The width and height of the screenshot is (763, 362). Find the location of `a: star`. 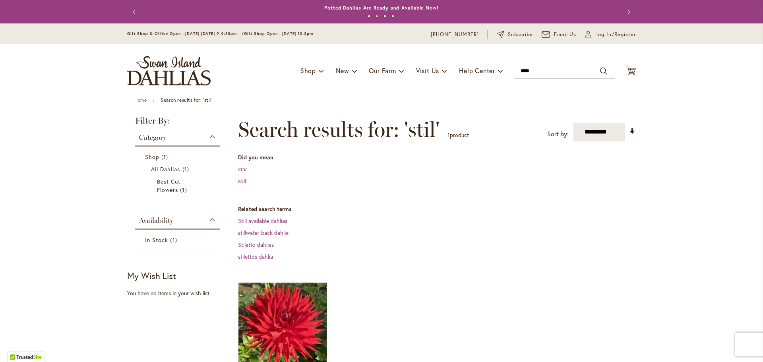

a: star is located at coordinates (242, 169).